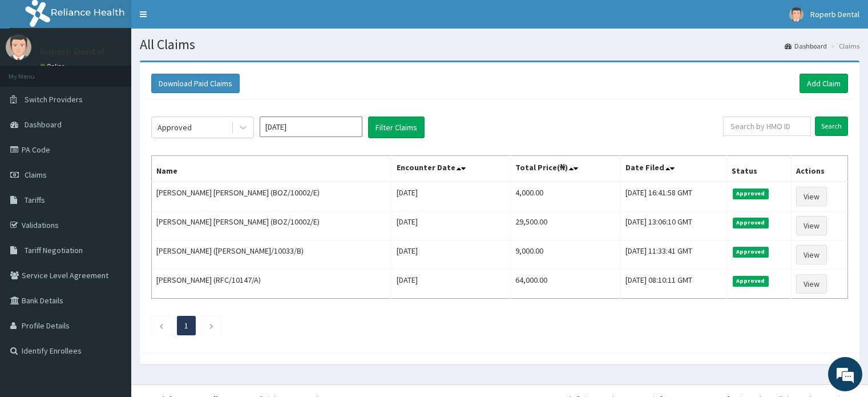  What do you see at coordinates (824, 83) in the screenshot?
I see `a: Add Claim` at bounding box center [824, 83].